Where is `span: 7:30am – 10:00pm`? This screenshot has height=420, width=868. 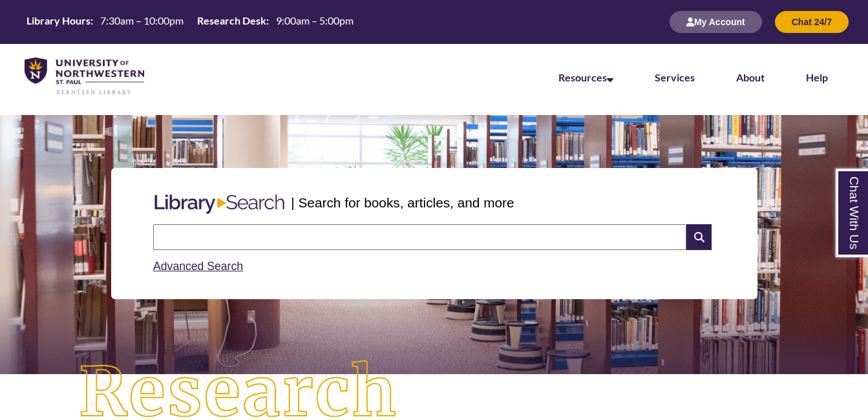
span: 7:30am – 10:00pm is located at coordinates (142, 20).